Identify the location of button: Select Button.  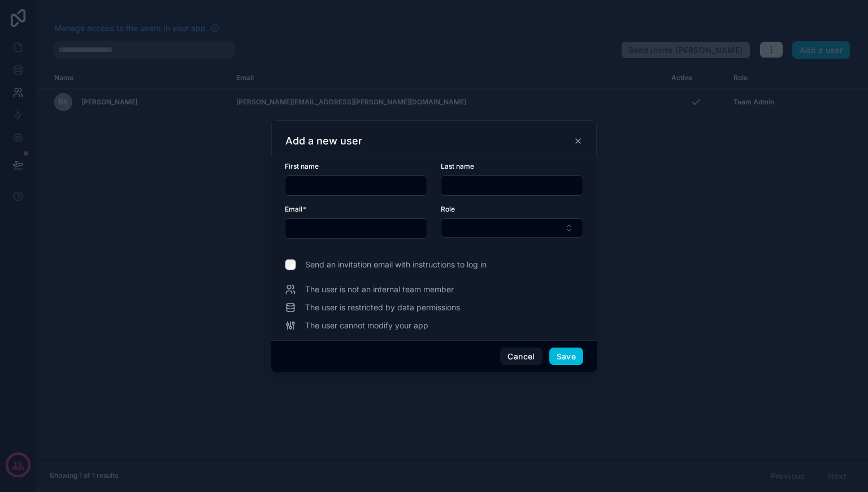
(512, 228).